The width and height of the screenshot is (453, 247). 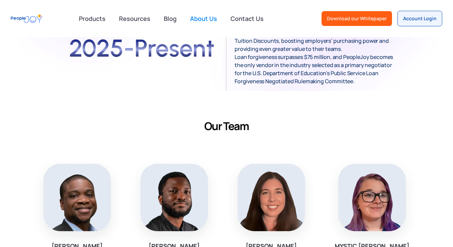 I want to click on a: Contact Us, so click(x=247, y=19).